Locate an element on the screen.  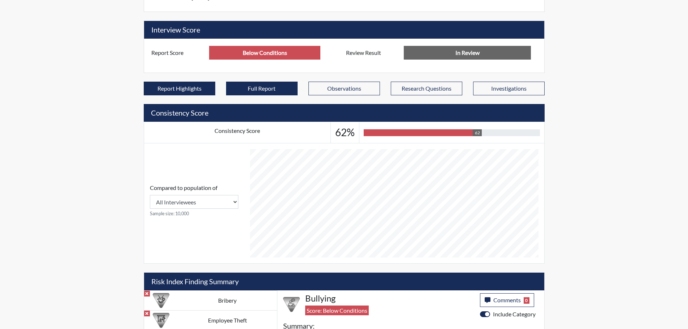
div: Consistency Score comparison among population is located at coordinates (194, 200).